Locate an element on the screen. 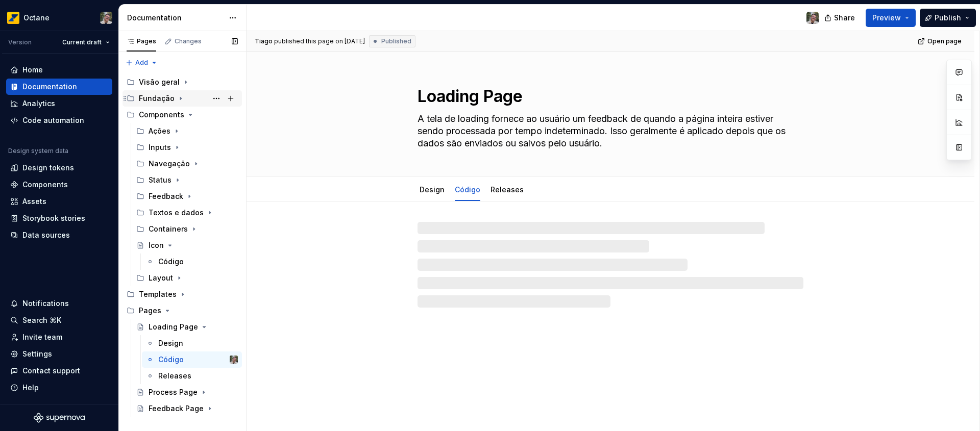  div: Notifications is located at coordinates (46, 304).